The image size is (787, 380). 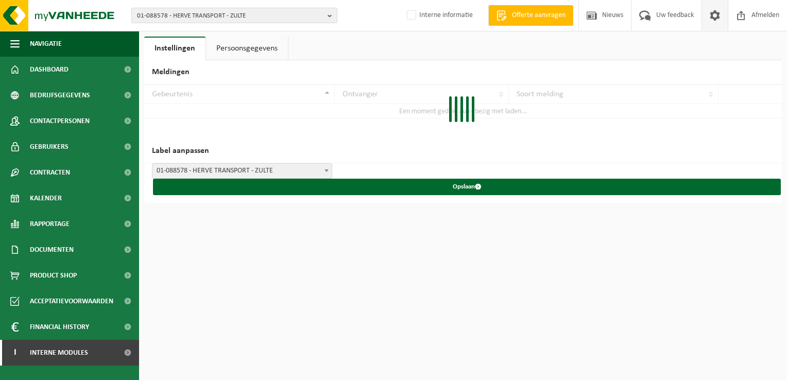 What do you see at coordinates (439, 15) in the screenshot?
I see `label: Interne informatie` at bounding box center [439, 15].